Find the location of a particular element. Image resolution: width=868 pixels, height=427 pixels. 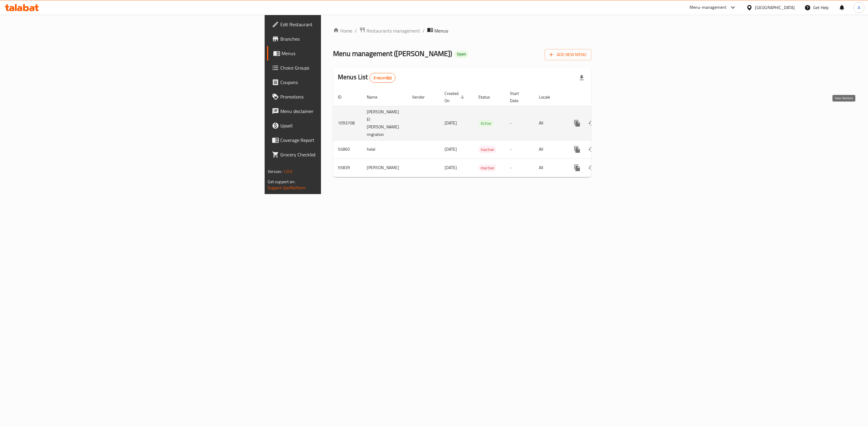

a: Grocery Checklist is located at coordinates (338, 155).